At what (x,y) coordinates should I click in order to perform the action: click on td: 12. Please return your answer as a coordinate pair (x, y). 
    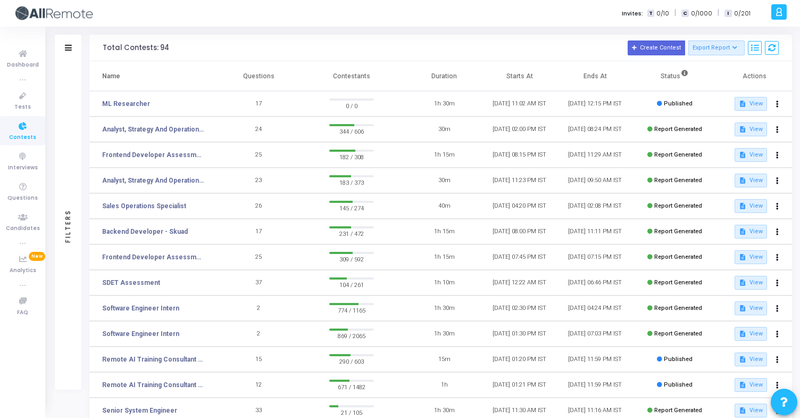
    Looking at the image, I should click on (259, 385).